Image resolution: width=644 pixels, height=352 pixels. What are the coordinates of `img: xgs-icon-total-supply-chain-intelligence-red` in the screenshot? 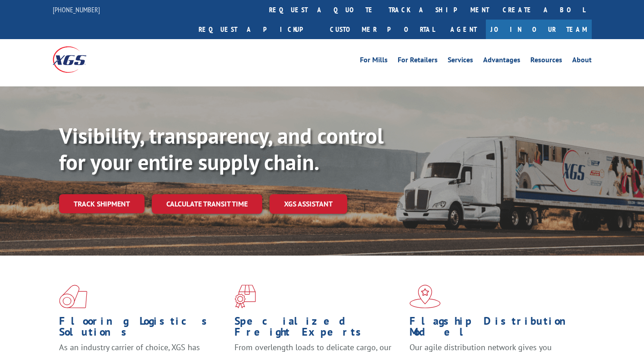 It's located at (73, 297).